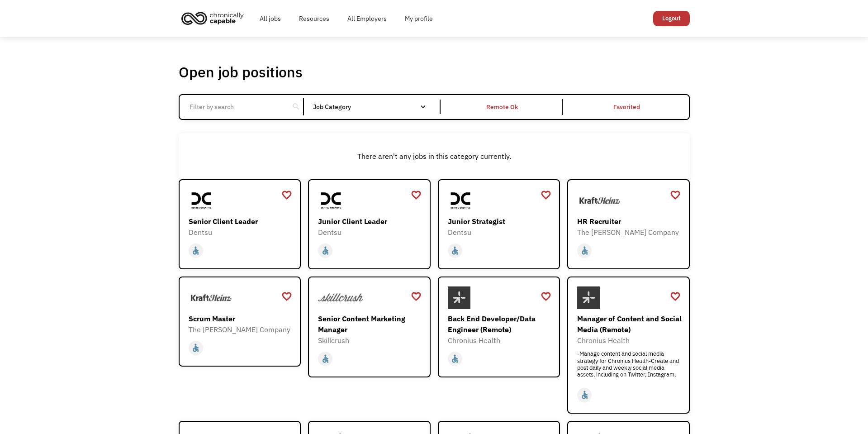 The width and height of the screenshot is (868, 434). What do you see at coordinates (630, 324) in the screenshot?
I see `div: Manager of Content and Social Media (Remote)` at bounding box center [630, 324].